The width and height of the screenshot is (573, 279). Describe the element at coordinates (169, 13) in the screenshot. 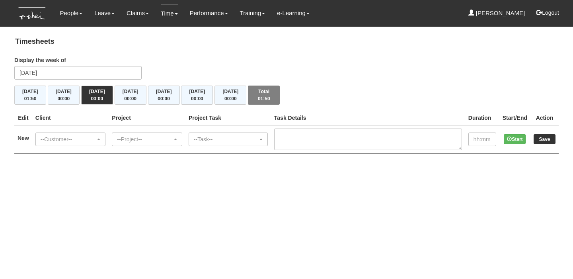

I see `a: Time` at that location.